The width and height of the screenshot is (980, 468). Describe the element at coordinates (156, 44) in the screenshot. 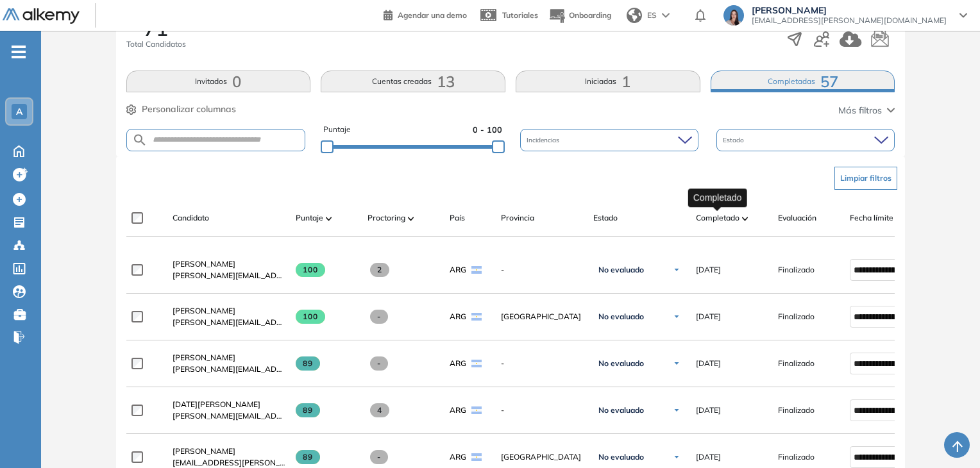

I see `span: Total Candidatos` at that location.